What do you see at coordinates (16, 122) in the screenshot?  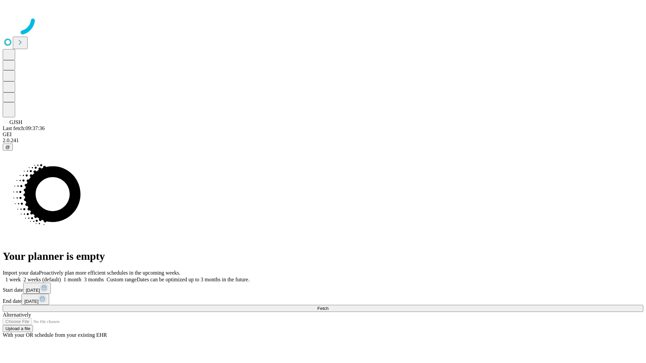 I see `span: GJSH` at bounding box center [16, 122].